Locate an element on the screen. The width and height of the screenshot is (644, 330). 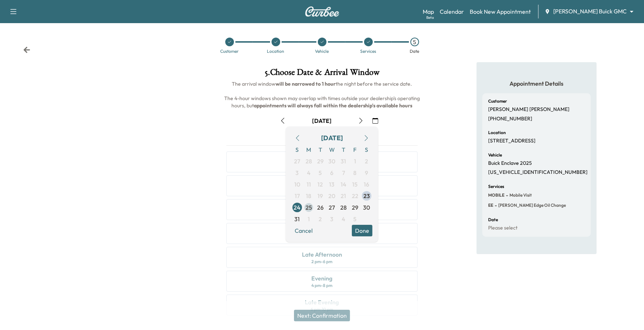
span: 18 is located at coordinates (309, 196).